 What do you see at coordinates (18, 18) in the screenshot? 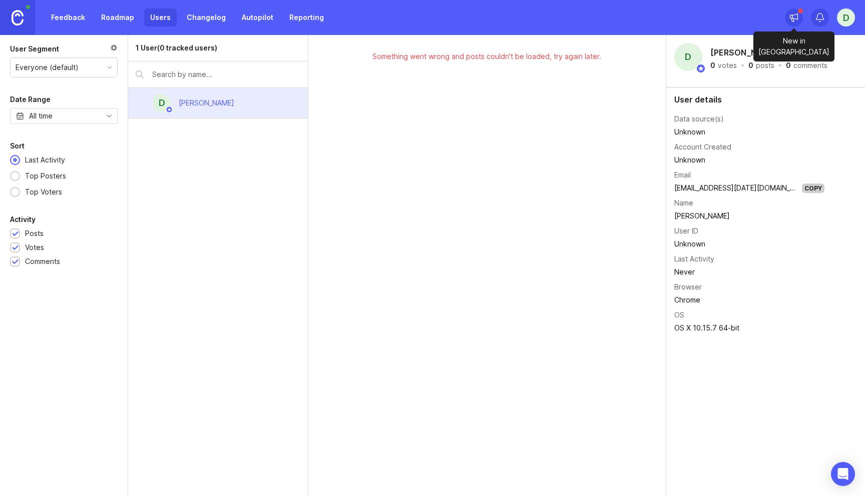
I see `img: Canny Home` at bounding box center [18, 18].